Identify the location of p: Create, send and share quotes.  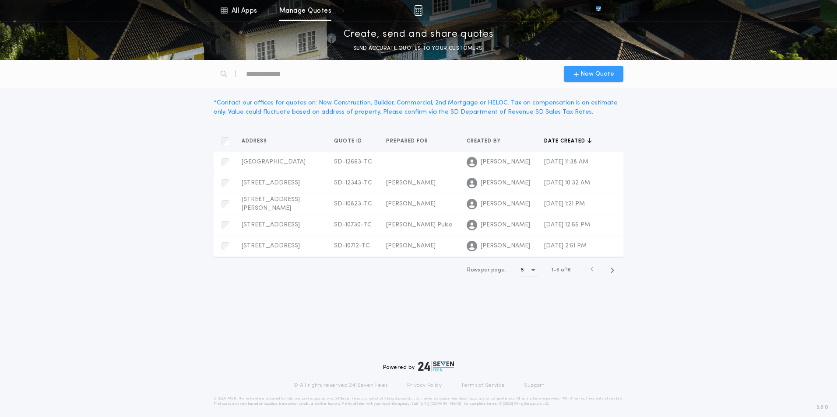
(418, 35).